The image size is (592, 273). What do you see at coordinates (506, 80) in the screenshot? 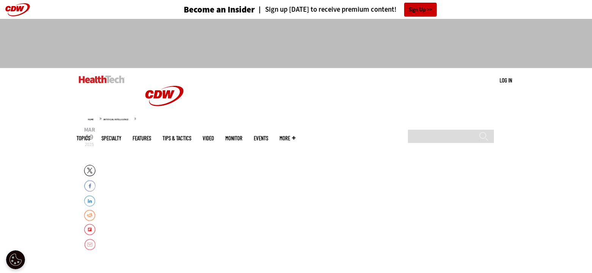
I see `div: User menu` at bounding box center [506, 80].